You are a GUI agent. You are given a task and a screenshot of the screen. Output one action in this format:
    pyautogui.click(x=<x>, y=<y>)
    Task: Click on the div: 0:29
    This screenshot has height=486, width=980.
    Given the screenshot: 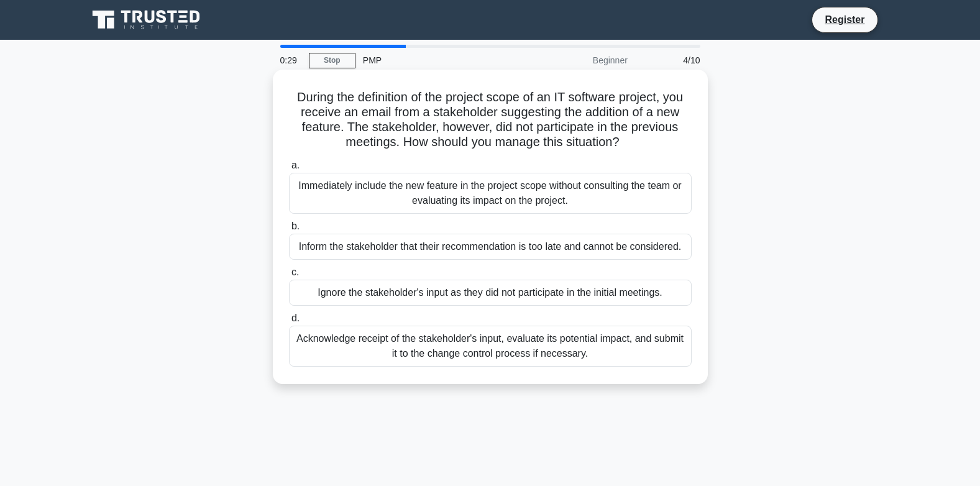 What is the action you would take?
    pyautogui.click(x=291, y=60)
    